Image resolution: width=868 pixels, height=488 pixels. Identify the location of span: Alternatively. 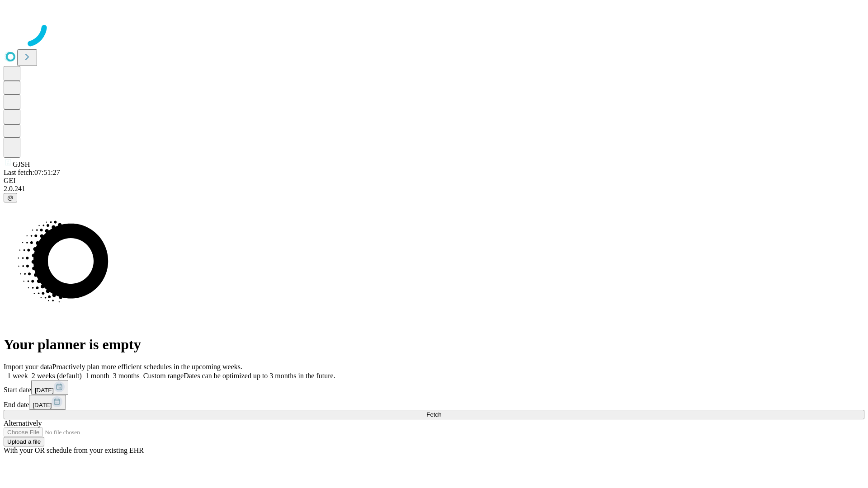
(23, 423).